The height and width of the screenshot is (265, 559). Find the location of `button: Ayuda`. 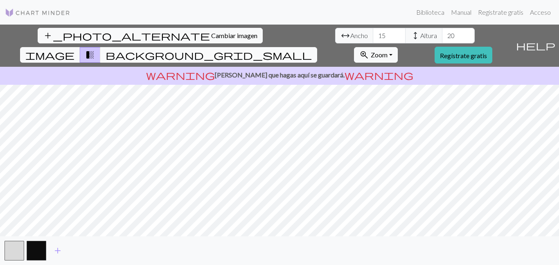

button: Ayuda is located at coordinates (535, 45).